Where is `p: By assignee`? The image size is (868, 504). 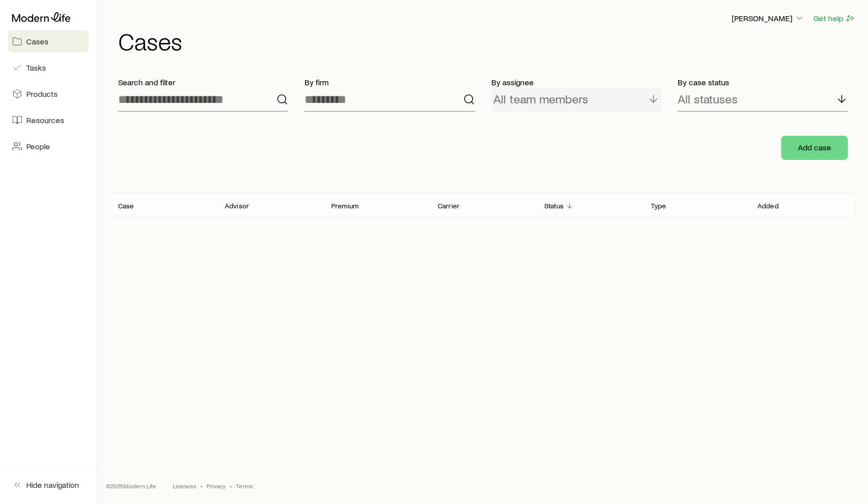
p: By assignee is located at coordinates (576, 82).